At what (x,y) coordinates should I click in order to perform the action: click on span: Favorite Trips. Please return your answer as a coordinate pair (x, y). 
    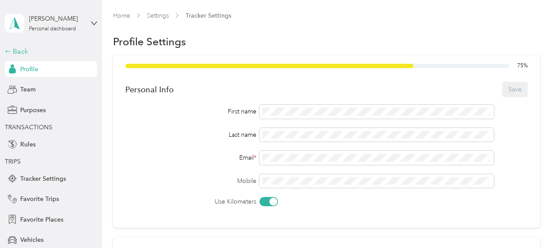
    Looking at the image, I should click on (40, 199).